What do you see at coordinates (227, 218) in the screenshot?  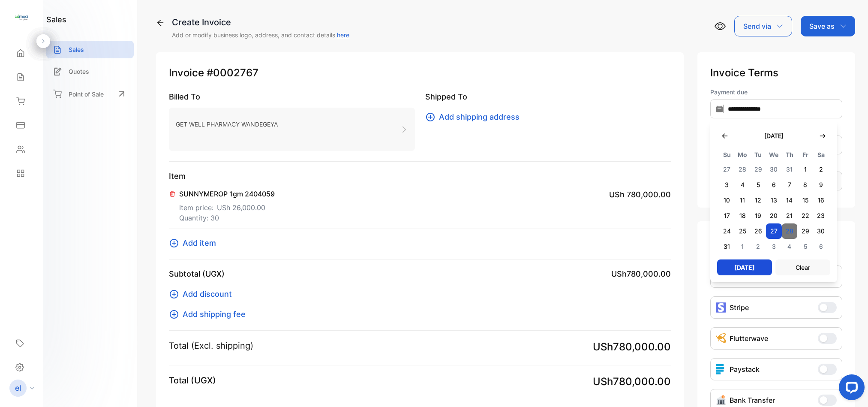 I see `p: Quantity: 30` at bounding box center [227, 218].